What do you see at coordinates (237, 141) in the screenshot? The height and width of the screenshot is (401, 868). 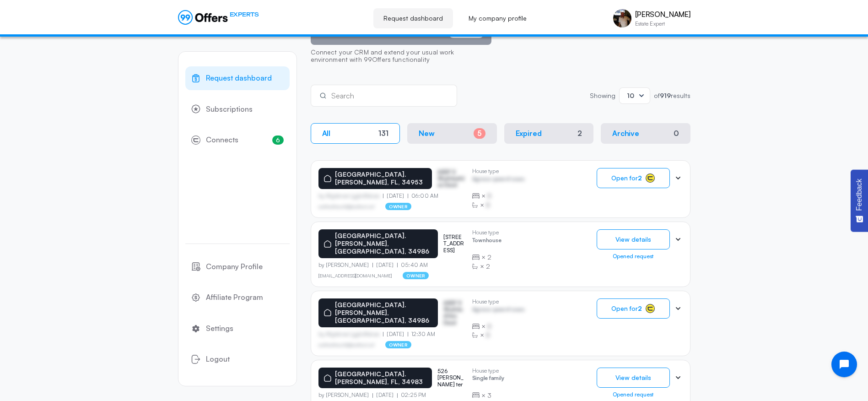 I see `a: Connects6` at bounding box center [237, 141].